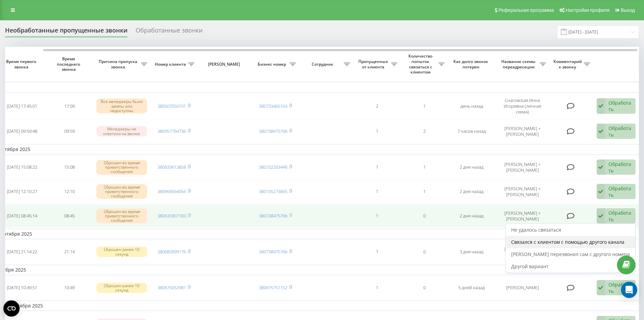  I want to click on a: 380735273845, so click(273, 191).